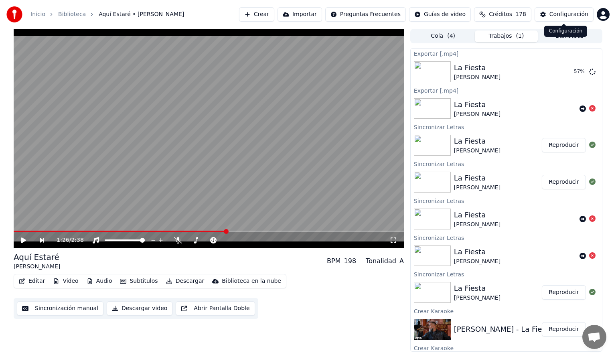  What do you see at coordinates (443, 36) in the screenshot?
I see `button: Cola` at bounding box center [443, 36].